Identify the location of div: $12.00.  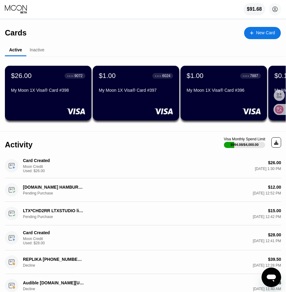
(275, 187).